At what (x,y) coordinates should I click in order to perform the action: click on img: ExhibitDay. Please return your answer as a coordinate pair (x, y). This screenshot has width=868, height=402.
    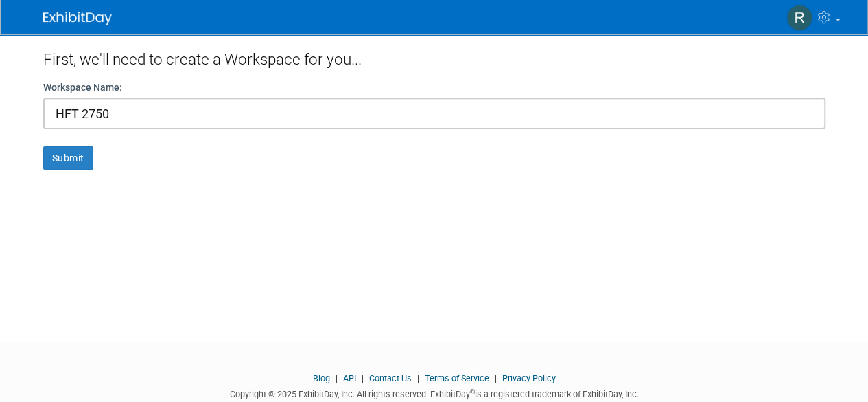
    Looking at the image, I should click on (77, 18).